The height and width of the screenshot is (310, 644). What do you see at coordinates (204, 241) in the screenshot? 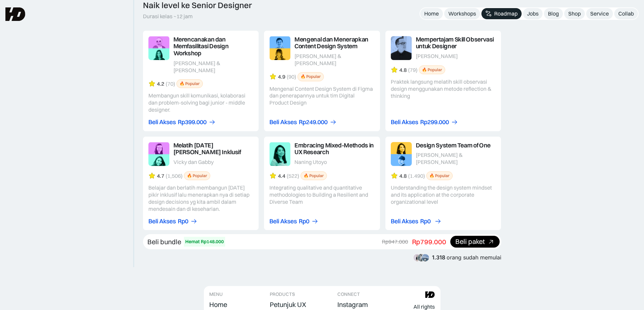
I see `div: Hemat Rp148.000` at bounding box center [204, 241].